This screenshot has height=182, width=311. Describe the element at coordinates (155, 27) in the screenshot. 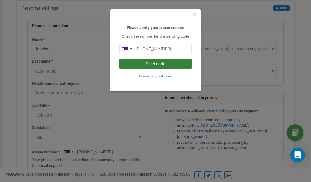

I see `b: Please verify your phone number` at that location.